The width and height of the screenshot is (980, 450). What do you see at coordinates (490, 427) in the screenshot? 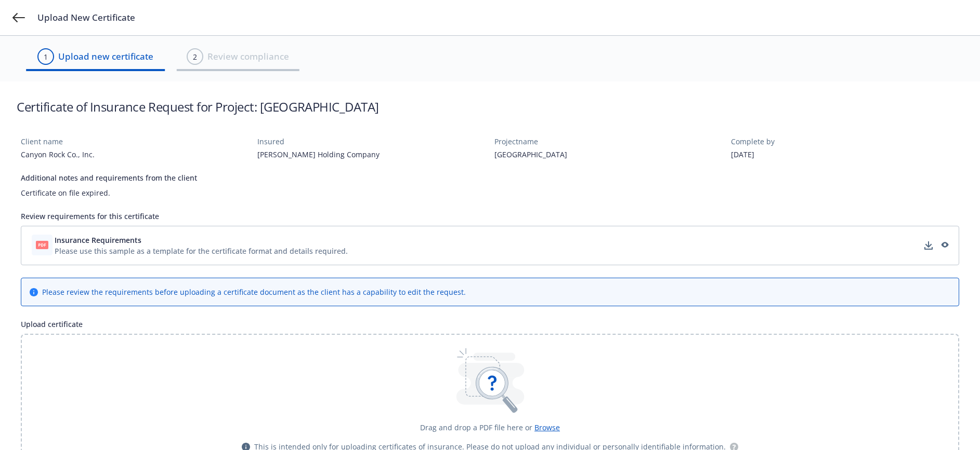
I see `div: Drag and drop a PDF file here or` at bounding box center [490, 427].